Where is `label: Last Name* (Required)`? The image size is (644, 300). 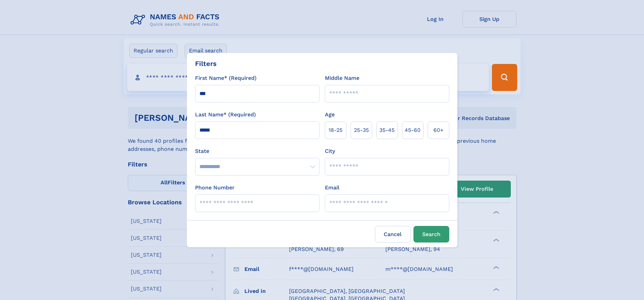
label: Last Name* (Required) is located at coordinates (226, 115).